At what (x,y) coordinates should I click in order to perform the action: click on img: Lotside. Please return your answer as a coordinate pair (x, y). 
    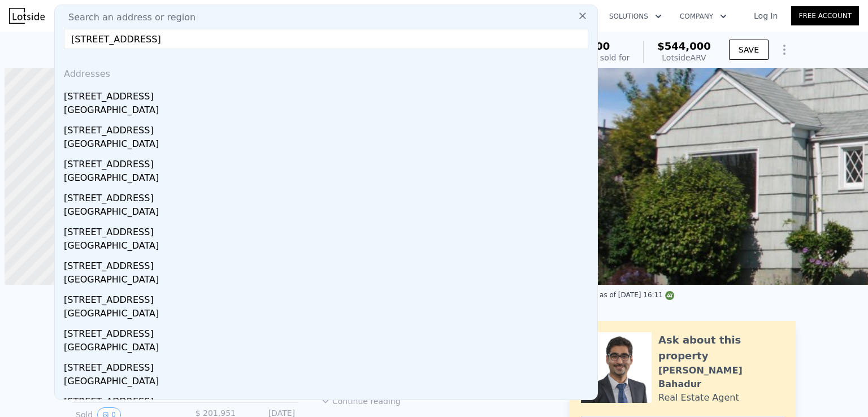
    Looking at the image, I should click on (27, 16).